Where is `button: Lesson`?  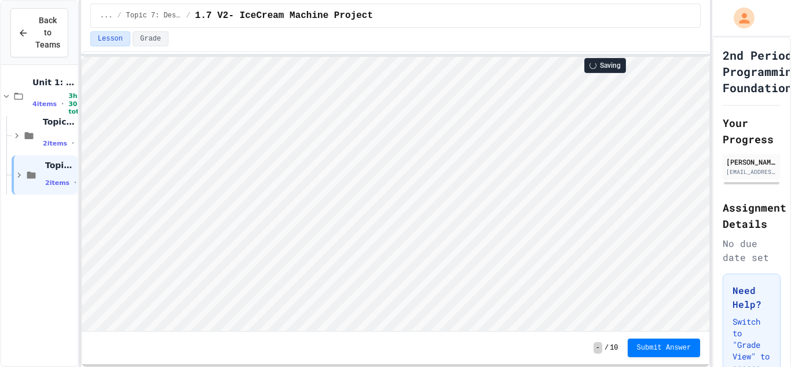
button: Lesson is located at coordinates (110, 39).